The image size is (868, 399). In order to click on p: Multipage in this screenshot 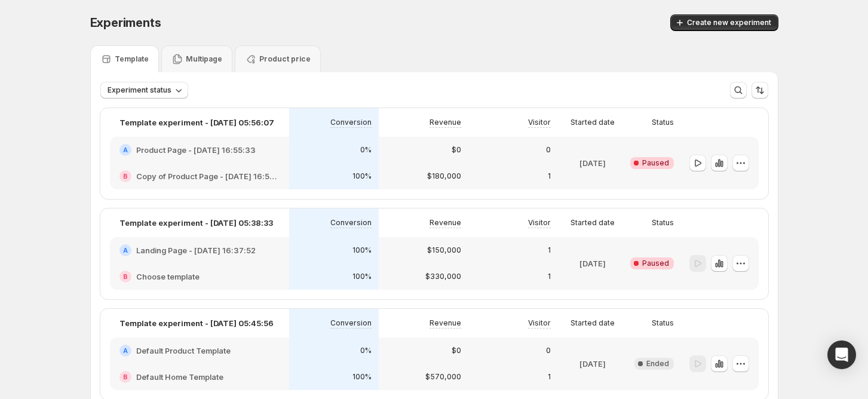, I will do `click(204, 59)`.